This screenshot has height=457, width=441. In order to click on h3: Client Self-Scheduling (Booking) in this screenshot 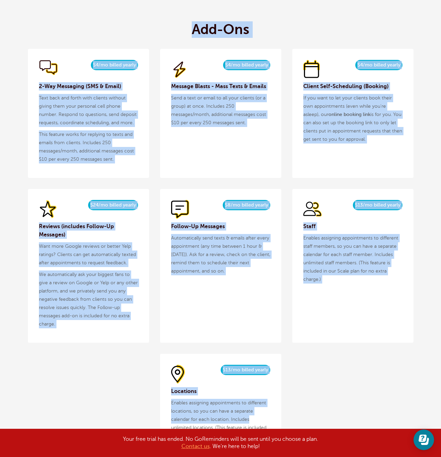, I will do `click(353, 86)`.